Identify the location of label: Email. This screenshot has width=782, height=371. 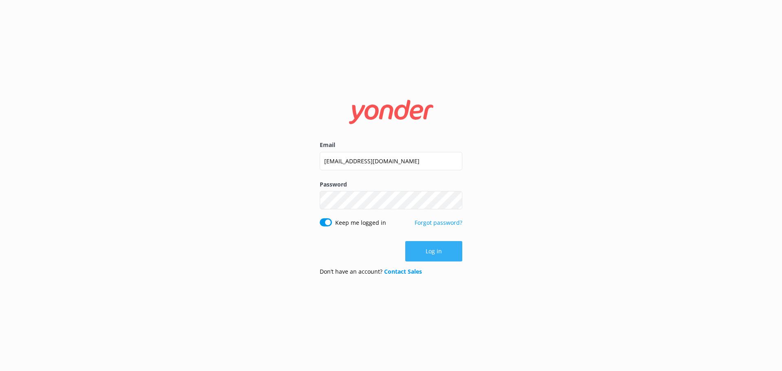
(391, 145).